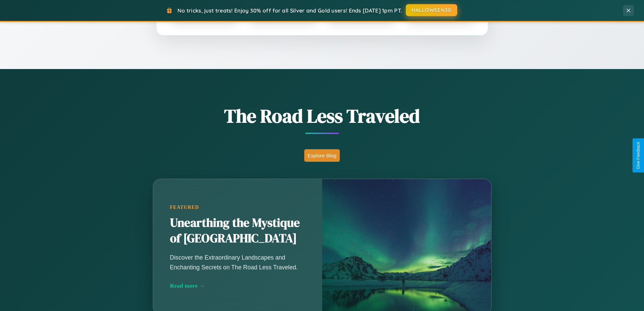 Image resolution: width=644 pixels, height=311 pixels. Describe the element at coordinates (322, 156) in the screenshot. I see `button: Explore Blog` at that location.